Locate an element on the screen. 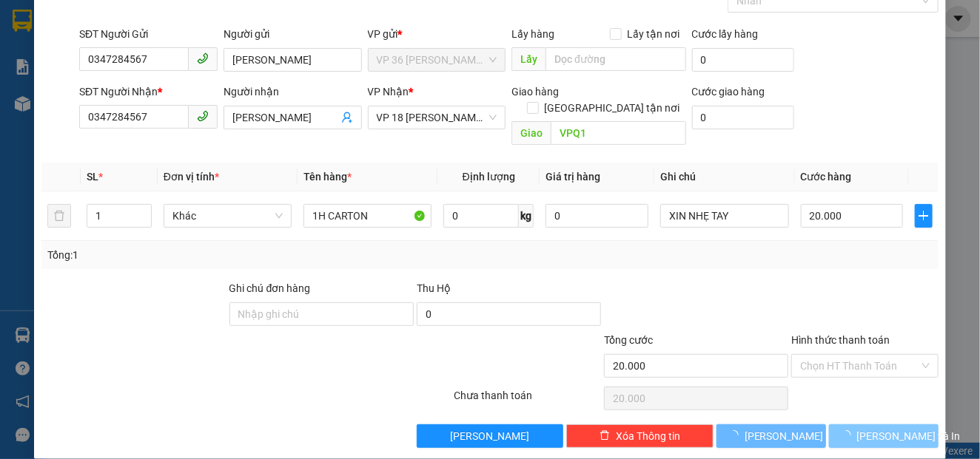 This screenshot has height=459, width=980. input: Ghi Chú is located at coordinates (723, 216).